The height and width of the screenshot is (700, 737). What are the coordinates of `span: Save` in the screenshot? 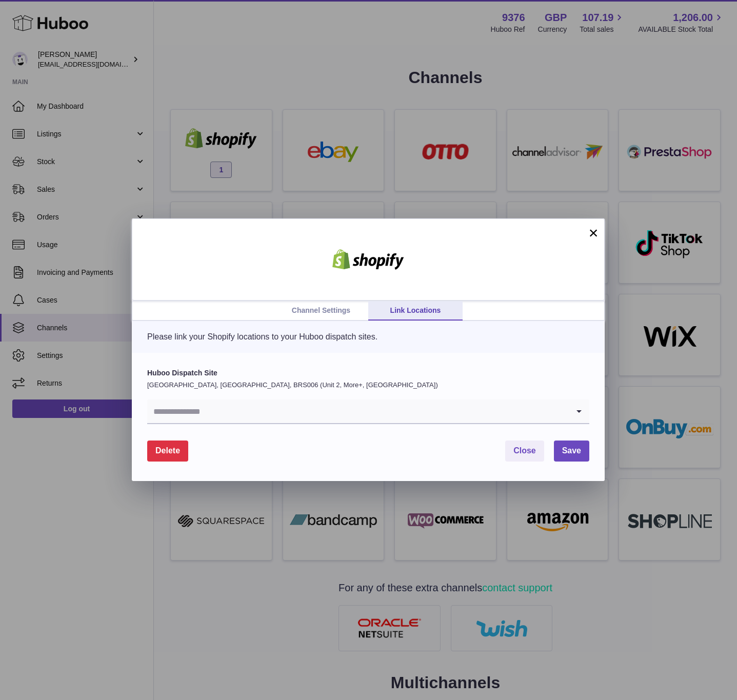 It's located at (572, 450).